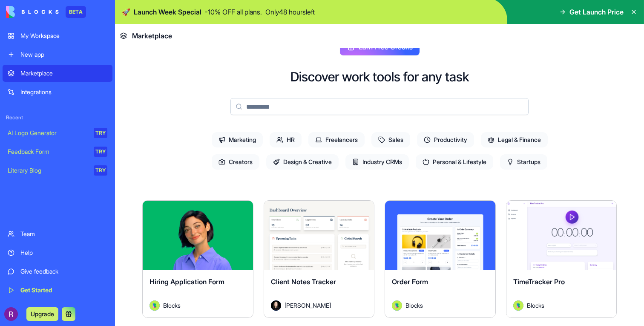 This screenshot has width=644, height=326. I want to click on a: Hiring Application FormAvatarBlocks, so click(198, 259).